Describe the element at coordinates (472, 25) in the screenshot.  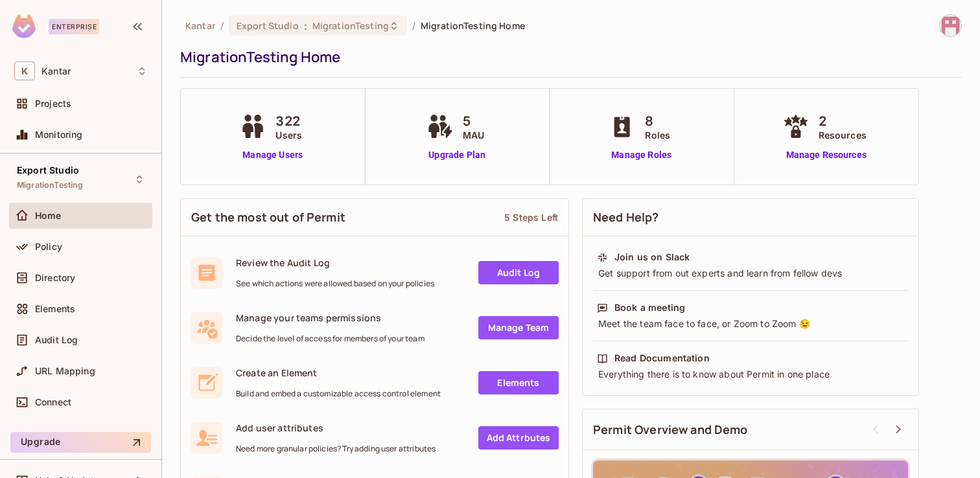
I see `span: MigrationTesting Home` at that location.